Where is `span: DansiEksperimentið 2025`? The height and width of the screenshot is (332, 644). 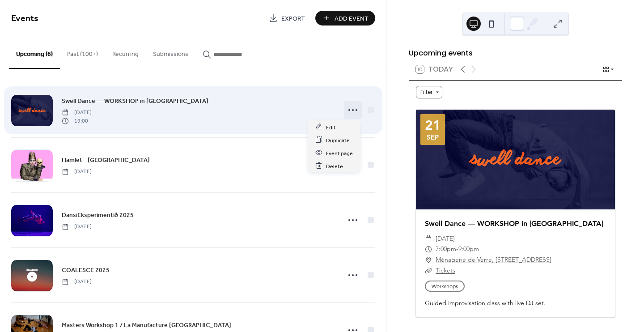 span: DansiEksperimentið 2025 is located at coordinates (97, 215).